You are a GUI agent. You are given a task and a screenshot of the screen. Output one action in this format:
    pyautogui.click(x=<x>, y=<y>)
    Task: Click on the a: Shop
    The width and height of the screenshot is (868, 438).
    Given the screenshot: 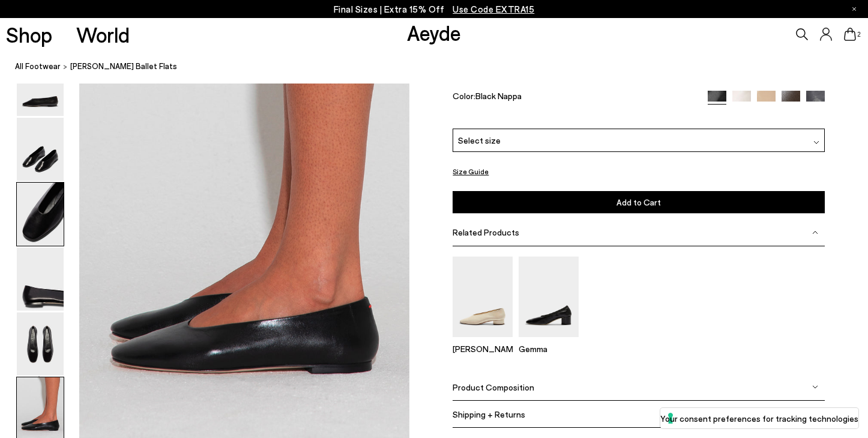 What is the action you would take?
    pyautogui.click(x=29, y=35)
    